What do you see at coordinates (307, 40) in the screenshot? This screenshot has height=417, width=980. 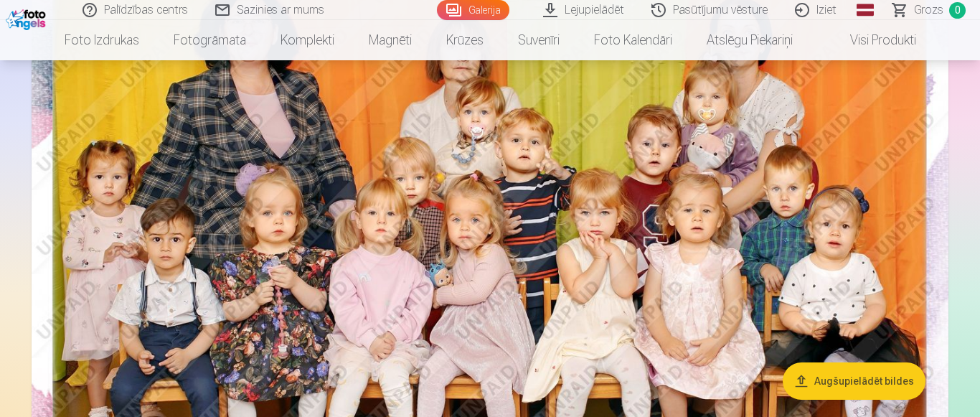 I see `a: Komplekti` at bounding box center [307, 40].